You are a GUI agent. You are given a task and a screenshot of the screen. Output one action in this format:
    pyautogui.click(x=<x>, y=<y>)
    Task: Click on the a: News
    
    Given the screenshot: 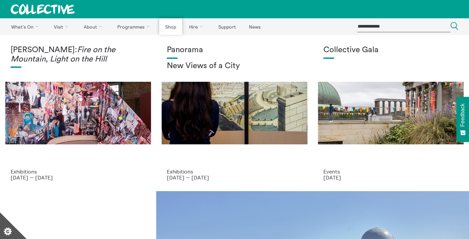 What is the action you would take?
    pyautogui.click(x=255, y=27)
    